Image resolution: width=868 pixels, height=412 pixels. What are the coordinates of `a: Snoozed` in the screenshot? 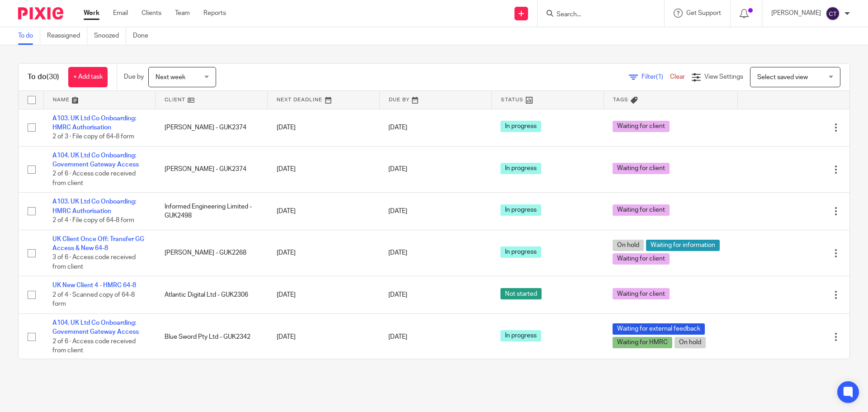 It's located at (110, 36).